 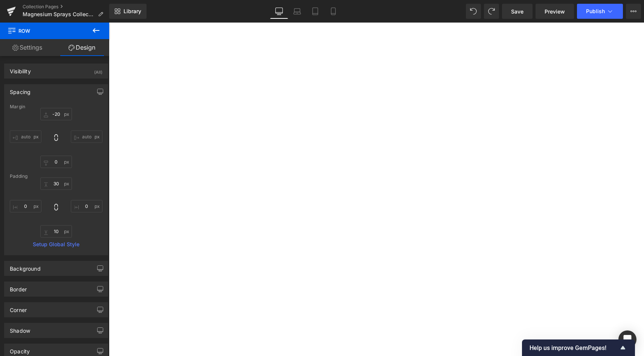 I want to click on span: Publish, so click(x=595, y=11).